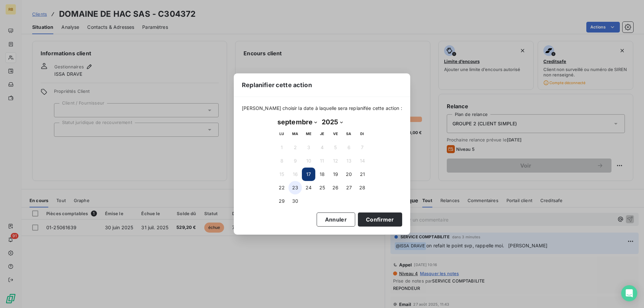 The image size is (644, 308). Describe the element at coordinates (295, 175) in the screenshot. I see `button: 16` at that location.